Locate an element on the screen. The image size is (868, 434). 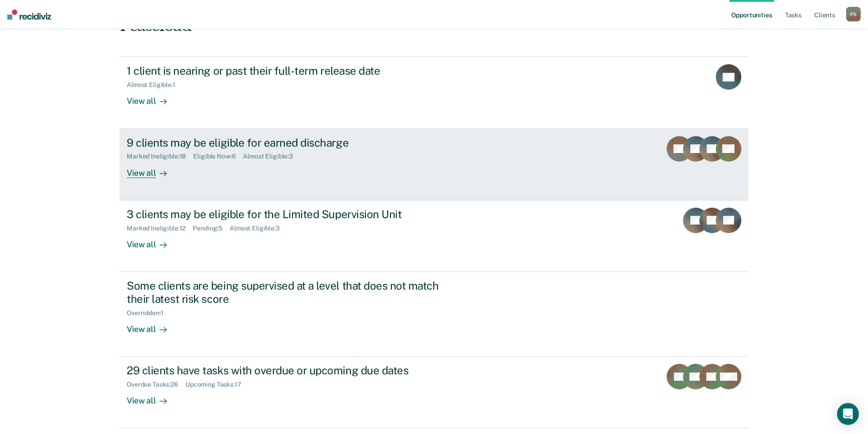
div: 9 clients may be eligible for earned discharge is located at coordinates (286, 142).